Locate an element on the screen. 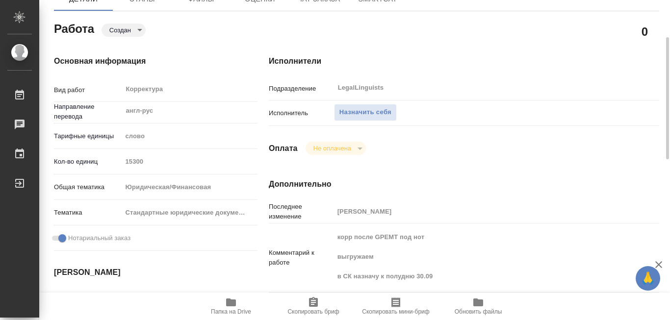 The height and width of the screenshot is (320, 670). button: Скопировать мини-бриф is located at coordinates (396, 306).